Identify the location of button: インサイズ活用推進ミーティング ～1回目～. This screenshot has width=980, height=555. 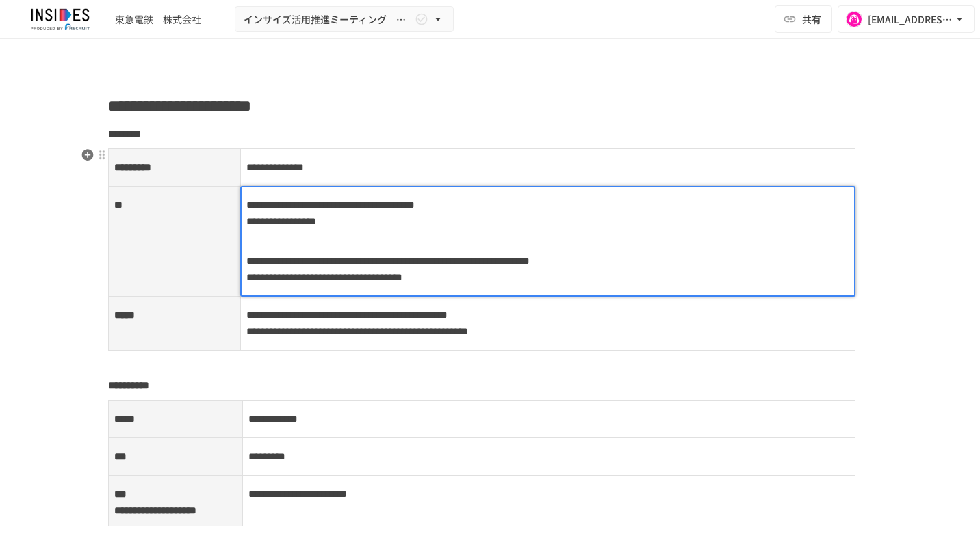
(344, 19).